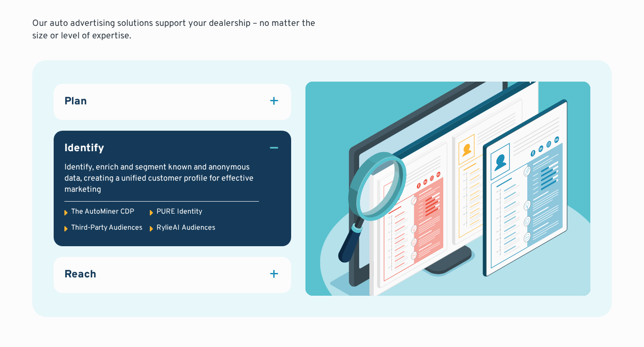 The height and width of the screenshot is (347, 644). Describe the element at coordinates (175, 30) in the screenshot. I see `p: Our auto advertising solutions support your dealership – no matter the size or level of expertise.` at that location.